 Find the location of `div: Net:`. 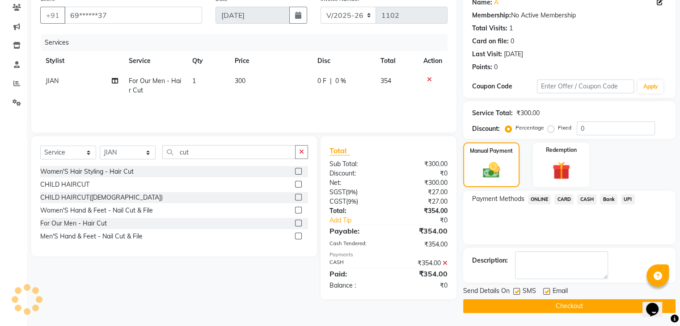

div: Net: is located at coordinates (355, 183).